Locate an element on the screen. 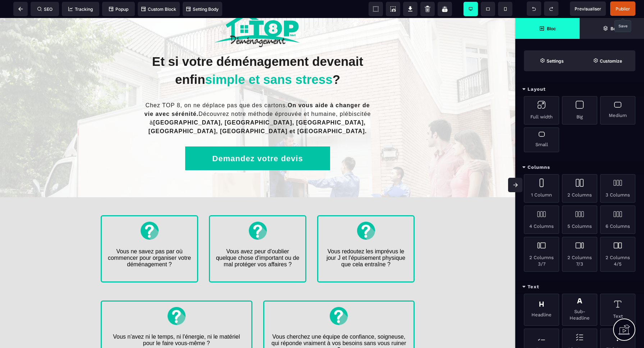 The height and width of the screenshot is (348, 644). div: Big is located at coordinates (579, 110).